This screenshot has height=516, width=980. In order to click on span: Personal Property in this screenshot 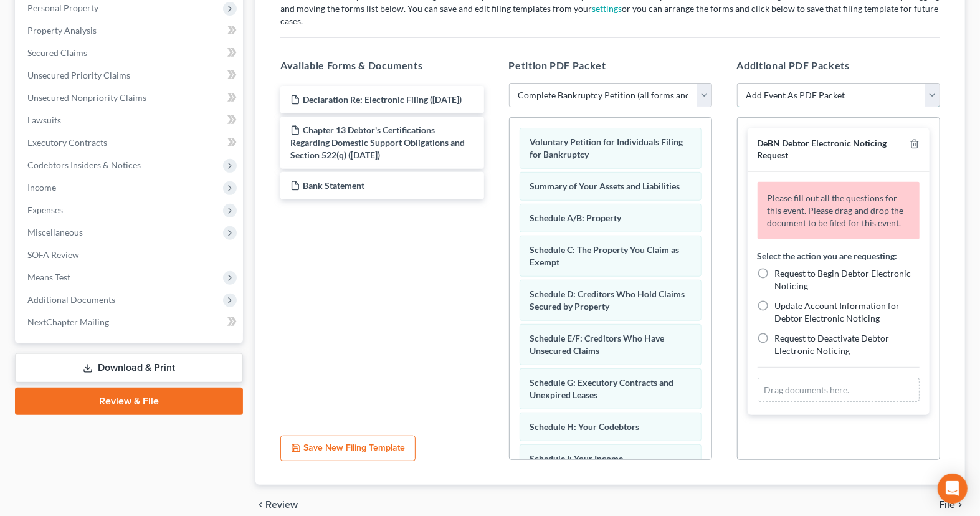, I will do `click(63, 7)`.